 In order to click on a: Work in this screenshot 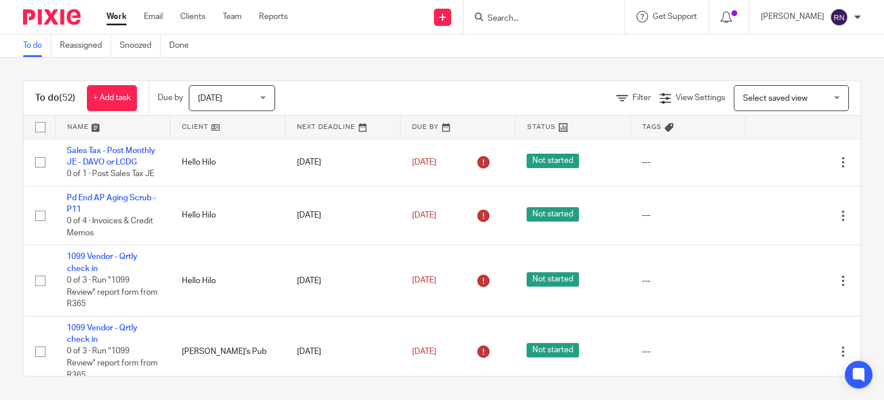, I will do `click(116, 17)`.